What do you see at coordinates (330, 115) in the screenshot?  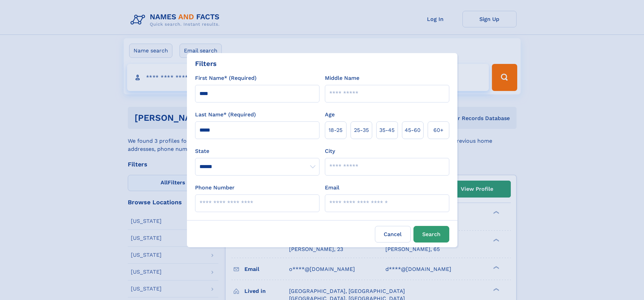 I see `label: Age` at bounding box center [330, 115].